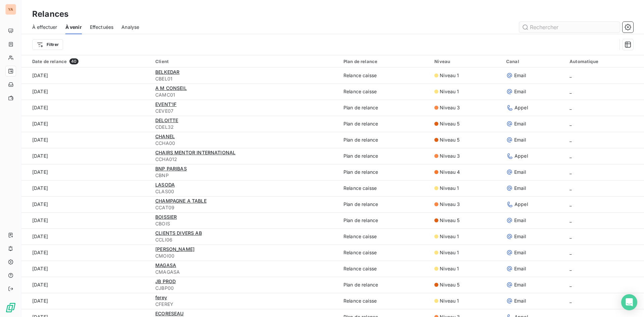  Describe the element at coordinates (245, 127) in the screenshot. I see `span: CDEL32` at that location.